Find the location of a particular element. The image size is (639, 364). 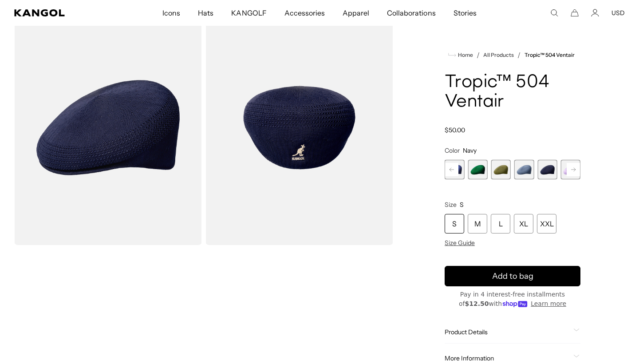

label: Starry Blue is located at coordinates (454, 169).